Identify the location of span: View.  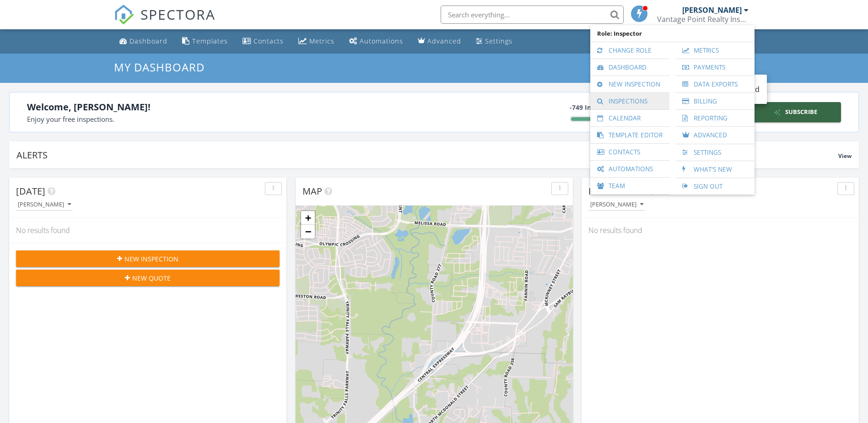
(845, 156).